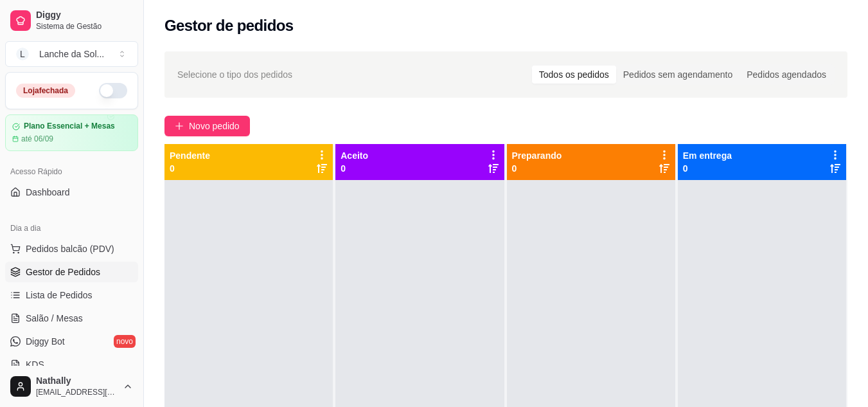 The height and width of the screenshot is (407, 868). Describe the element at coordinates (71, 54) in the screenshot. I see `div: Lanche da Sol ...` at that location.